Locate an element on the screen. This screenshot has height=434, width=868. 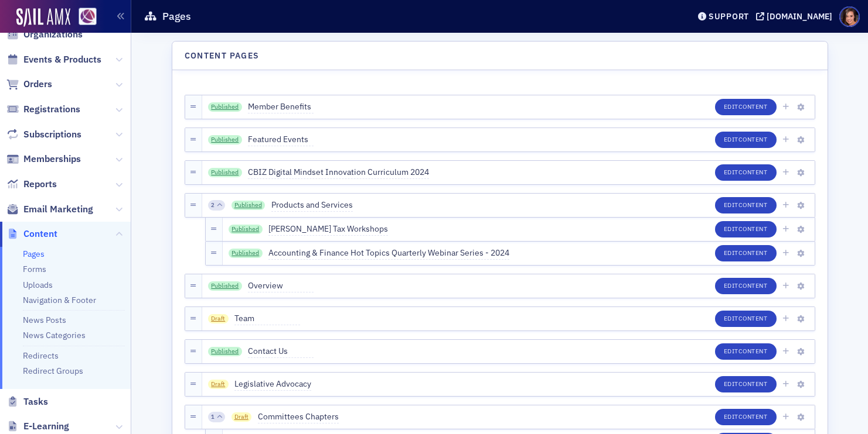
span: Profile is located at coordinates (849, 16).